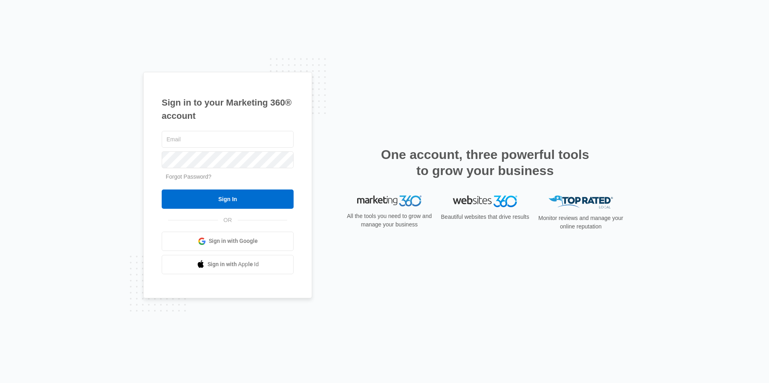 Image resolution: width=769 pixels, height=383 pixels. I want to click on p: Beautiful websites that drive results, so click(485, 217).